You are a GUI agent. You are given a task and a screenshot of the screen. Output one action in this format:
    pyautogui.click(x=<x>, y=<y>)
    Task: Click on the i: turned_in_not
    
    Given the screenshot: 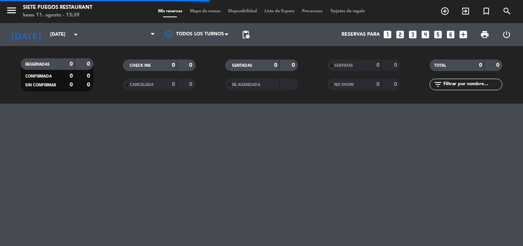 What is the action you would take?
    pyautogui.click(x=486, y=11)
    